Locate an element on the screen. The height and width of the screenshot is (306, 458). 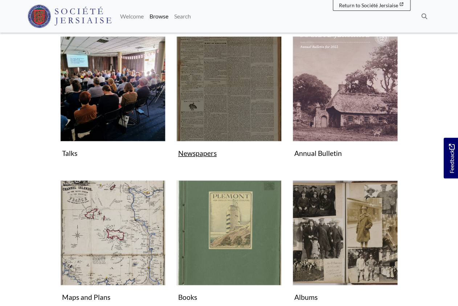
img: Albums is located at coordinates (345, 233).